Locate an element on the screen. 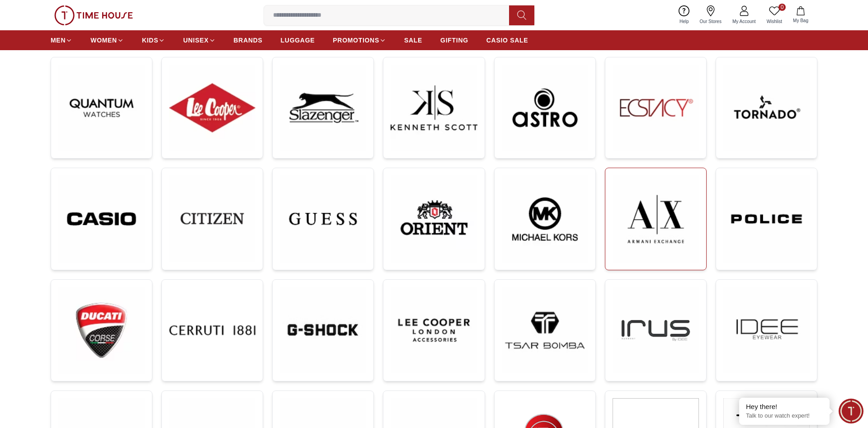 Image resolution: width=868 pixels, height=428 pixels. span: My Bag is located at coordinates (801, 20).